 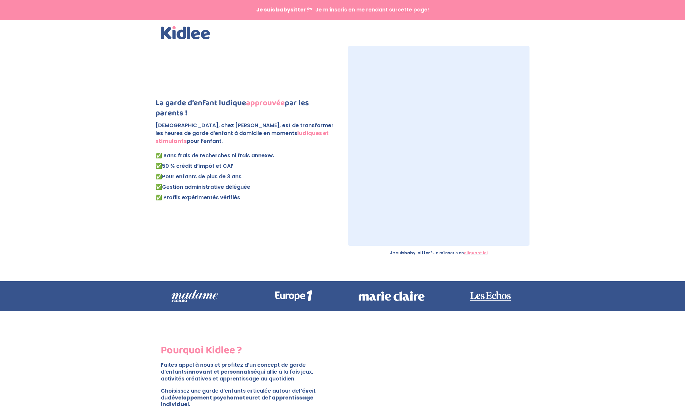 I want to click on span: ✅Gestion administrative déléguée, so click(x=203, y=187).